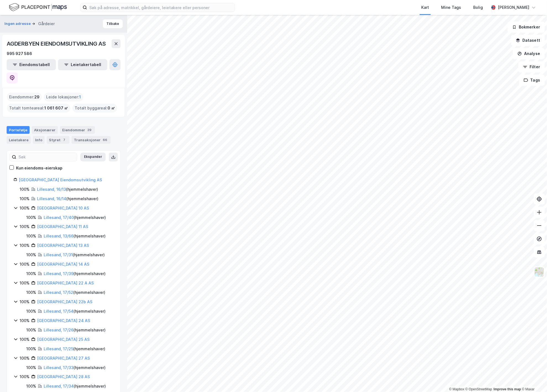 This screenshot has height=392, width=547. What do you see at coordinates (46, 24) in the screenshot?
I see `div: Gårdeier` at bounding box center [46, 24].